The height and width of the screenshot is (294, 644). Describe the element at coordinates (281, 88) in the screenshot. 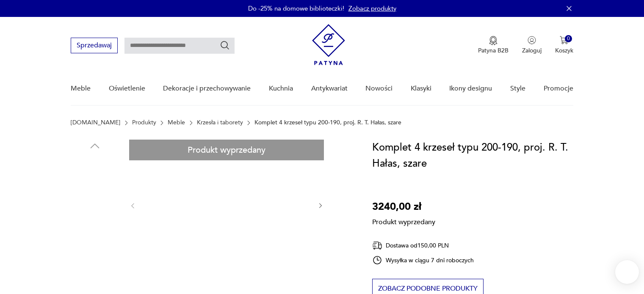

I see `a: Kuchnia` at that location.